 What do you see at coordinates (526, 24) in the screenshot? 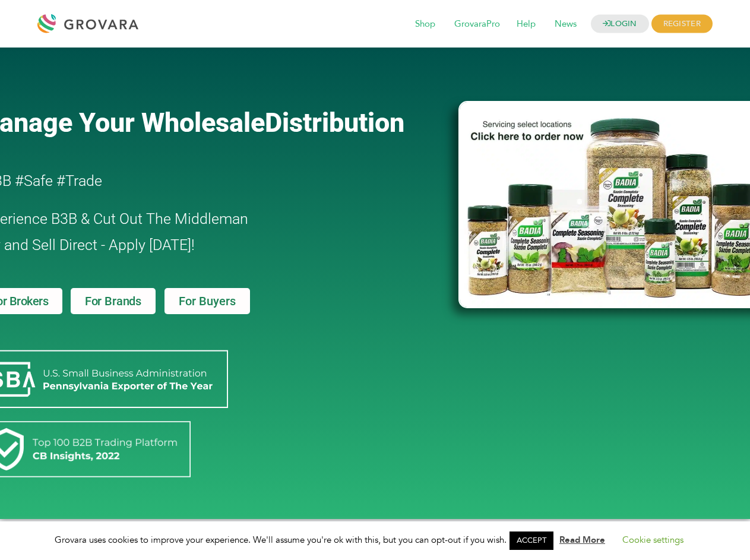
I see `a: Help` at bounding box center [526, 24].